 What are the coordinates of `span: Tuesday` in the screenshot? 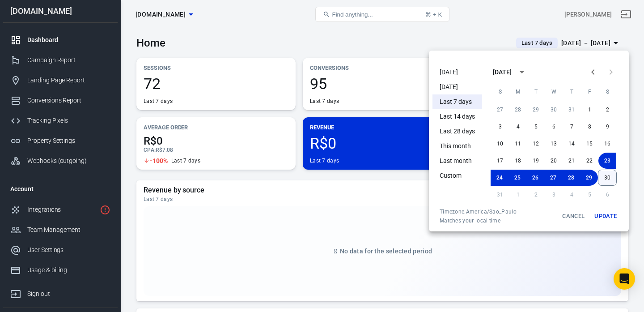 It's located at (536, 92).